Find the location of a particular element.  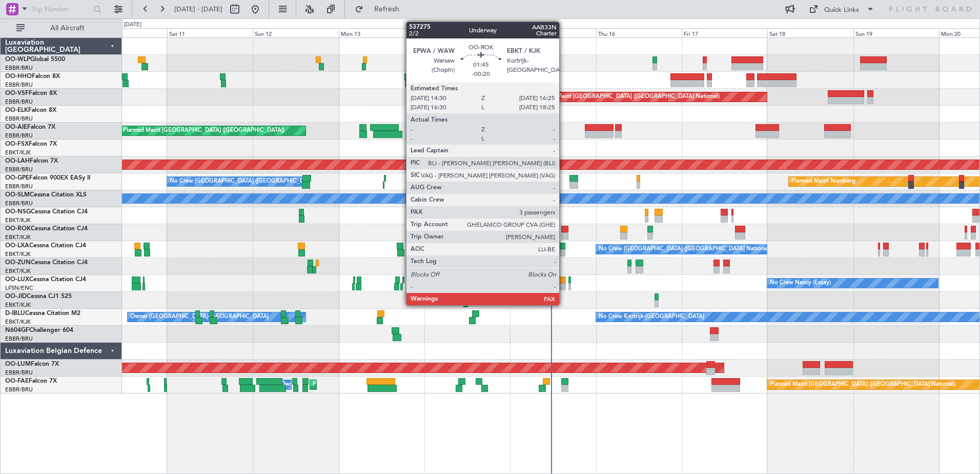

a: OO-NSGCessna Citation CJ4 is located at coordinates (46, 212).